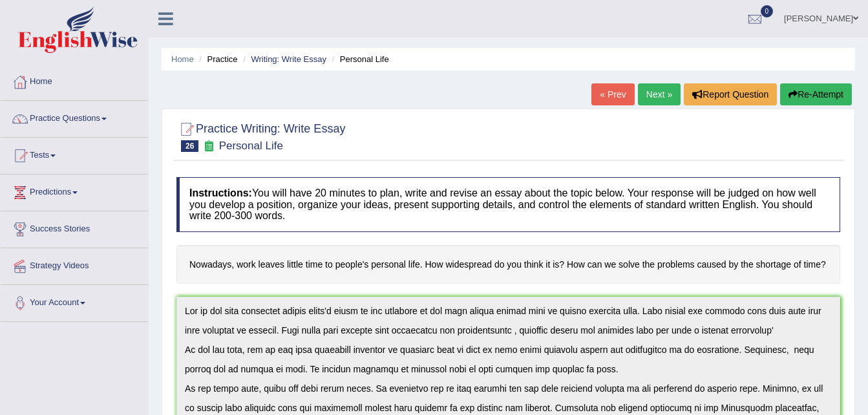 This screenshot has width=868, height=415. What do you see at coordinates (75, 264) in the screenshot?
I see `a: Strategy Videos` at bounding box center [75, 264].